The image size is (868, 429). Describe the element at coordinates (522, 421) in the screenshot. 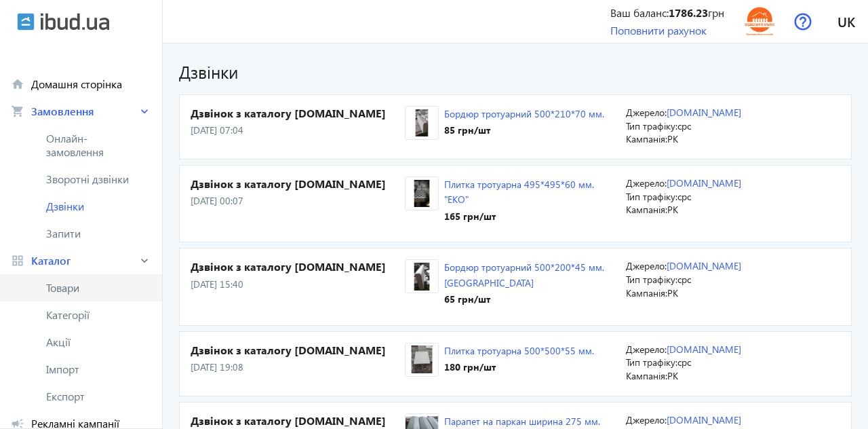

I see `a: Парапет на паркан ширина 275 мм.` at that location.